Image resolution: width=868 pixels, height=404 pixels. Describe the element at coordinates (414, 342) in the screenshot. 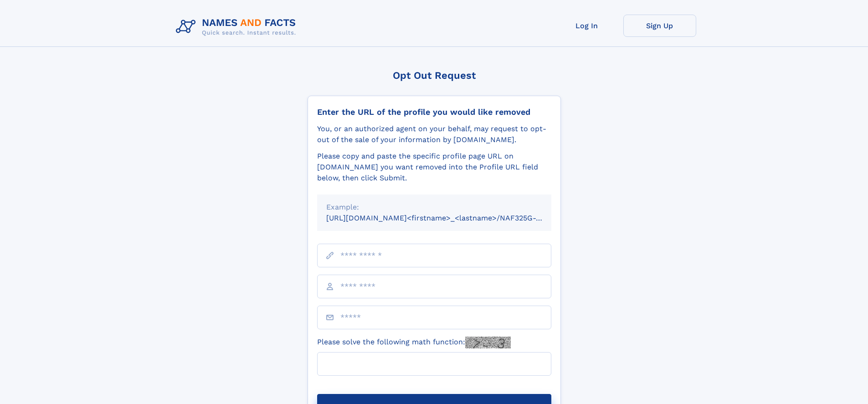

I see `label: Please solve the following math function:` at that location.